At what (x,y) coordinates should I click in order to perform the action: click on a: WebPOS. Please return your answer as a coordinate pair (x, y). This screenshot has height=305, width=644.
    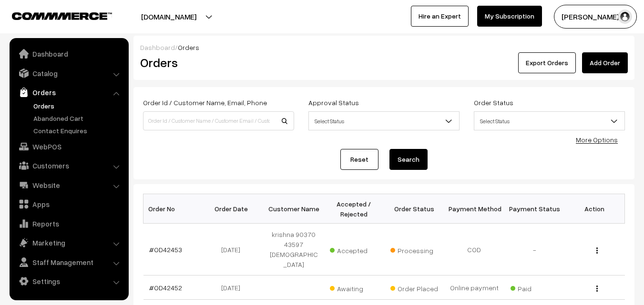
    Looking at the image, I should click on (68, 147).